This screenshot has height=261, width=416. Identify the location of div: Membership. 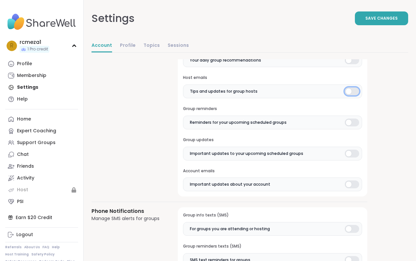
(32, 76).